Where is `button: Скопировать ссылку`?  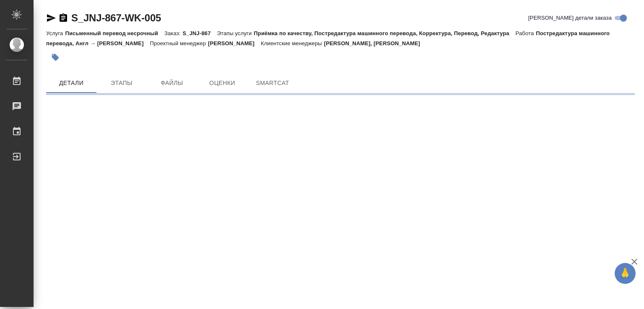 button: Скопировать ссылку is located at coordinates (63, 18).